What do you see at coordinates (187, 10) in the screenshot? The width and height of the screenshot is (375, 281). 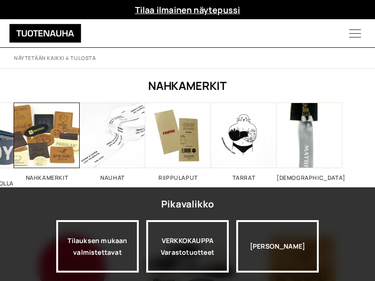 I see `a: Tilaa ilmainen näytepussi` at bounding box center [187, 10].